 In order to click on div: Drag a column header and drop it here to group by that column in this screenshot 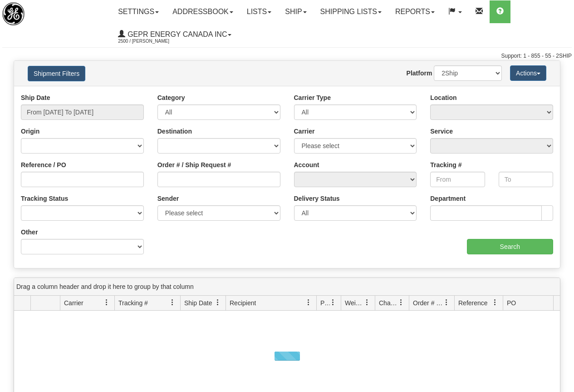, I will do `click(287, 286)`.